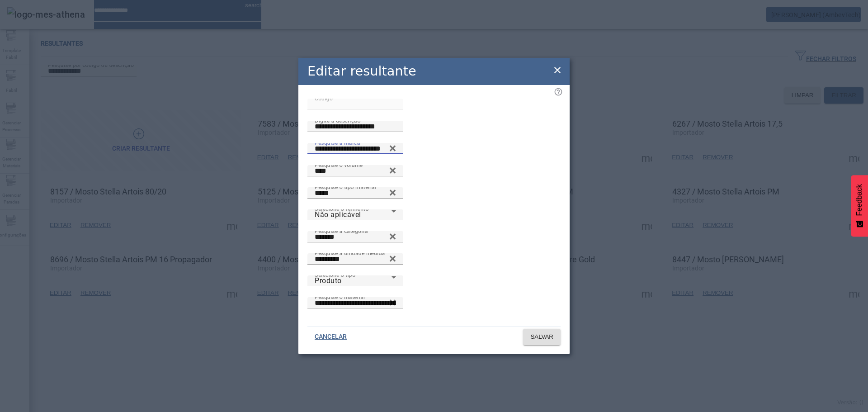 Image resolution: width=868 pixels, height=412 pixels. What do you see at coordinates (337, 142) in the screenshot?
I see `mat-label: Pesquise a marca` at bounding box center [337, 142].